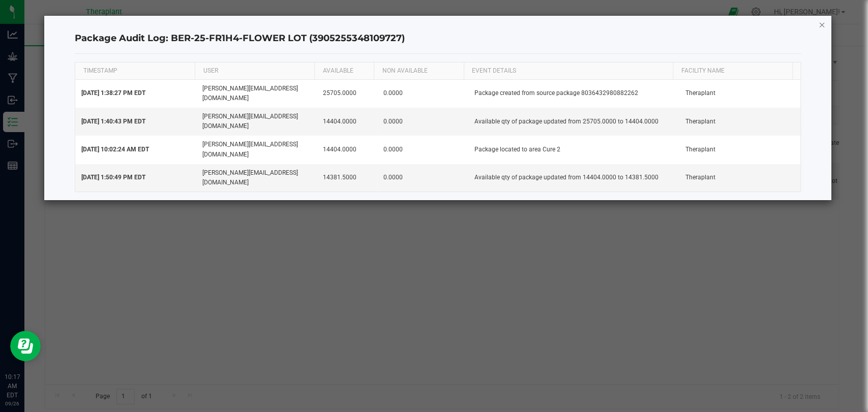 This screenshot has width=868, height=412. What do you see at coordinates (574, 122) in the screenshot?
I see `td: Available qty of package updated from 25705.0000 to 14404.0000` at bounding box center [574, 122].